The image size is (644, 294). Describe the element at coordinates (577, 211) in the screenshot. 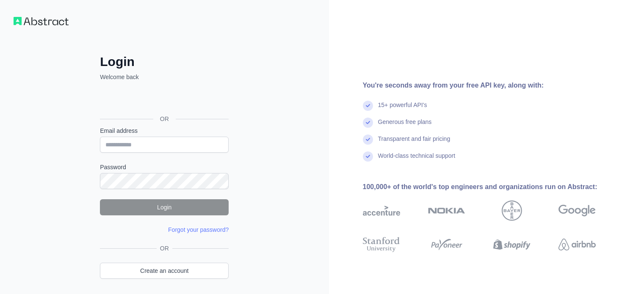

I see `img: google` at that location.